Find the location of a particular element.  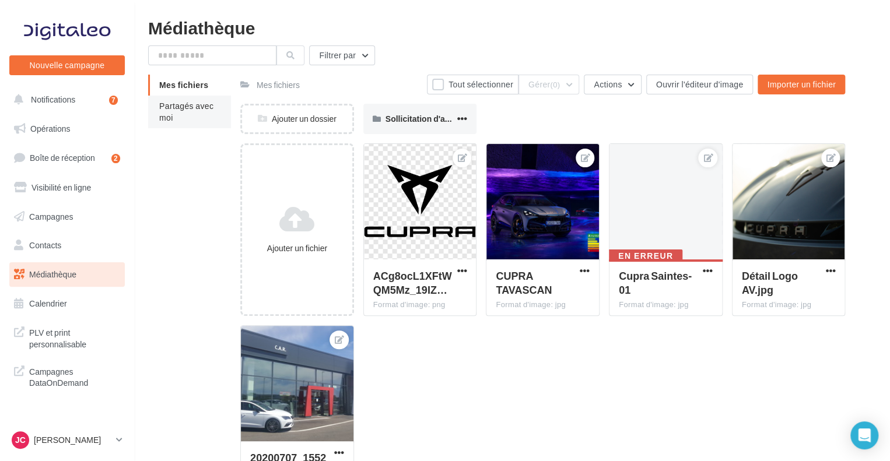

span: JC is located at coordinates (20, 440).